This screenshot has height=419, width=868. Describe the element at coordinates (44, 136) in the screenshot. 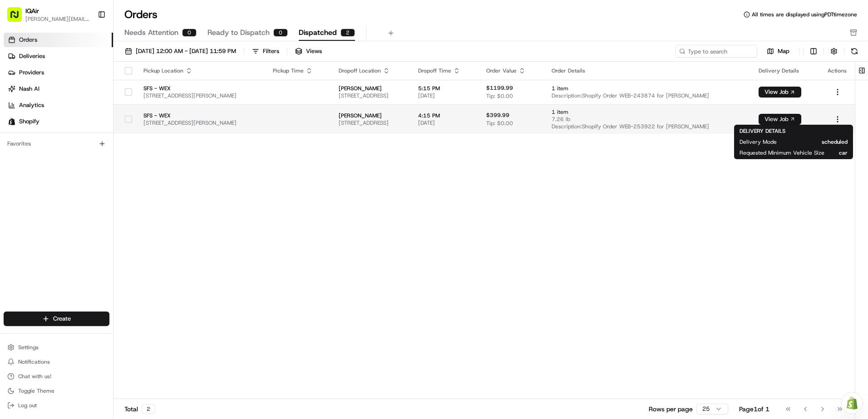

I see `span: Knowledge Base` at that location.